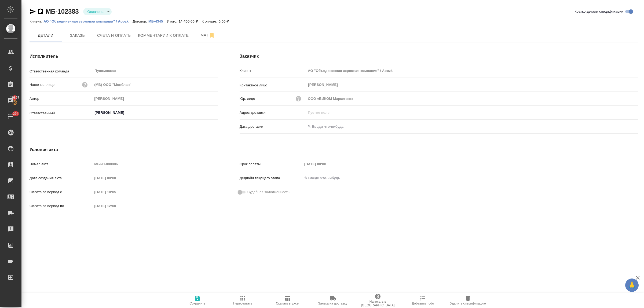 The height and width of the screenshot is (308, 644). I want to click on p: Адрес доставки, so click(273, 113).